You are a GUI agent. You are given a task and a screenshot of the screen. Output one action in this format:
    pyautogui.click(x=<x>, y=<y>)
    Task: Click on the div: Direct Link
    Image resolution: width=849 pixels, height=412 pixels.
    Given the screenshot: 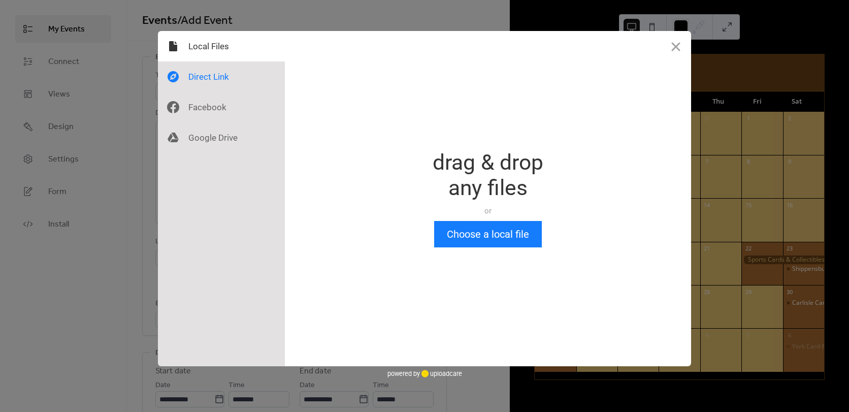 What is the action you would take?
    pyautogui.click(x=221, y=77)
    